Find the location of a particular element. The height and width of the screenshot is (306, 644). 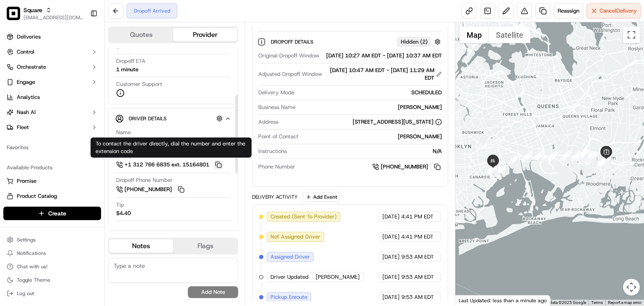

div: 19 is located at coordinates (603, 161).